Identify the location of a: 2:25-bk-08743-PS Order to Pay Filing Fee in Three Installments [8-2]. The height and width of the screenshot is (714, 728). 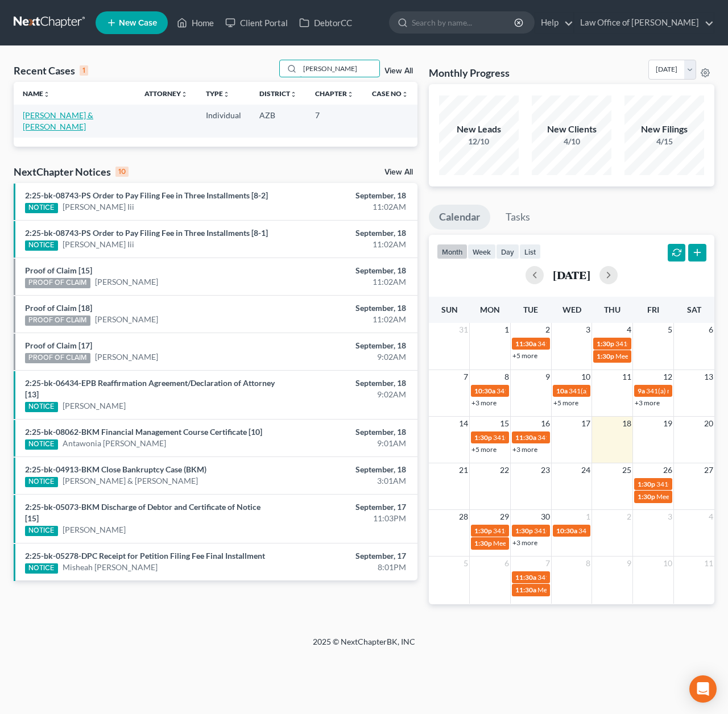
(147, 195).